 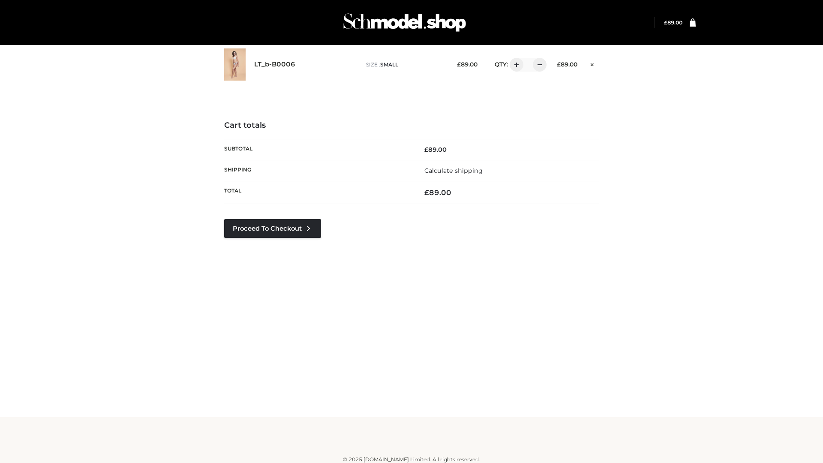 What do you see at coordinates (405, 22) in the screenshot?
I see `a: Schmodel Admin 964` at bounding box center [405, 22].